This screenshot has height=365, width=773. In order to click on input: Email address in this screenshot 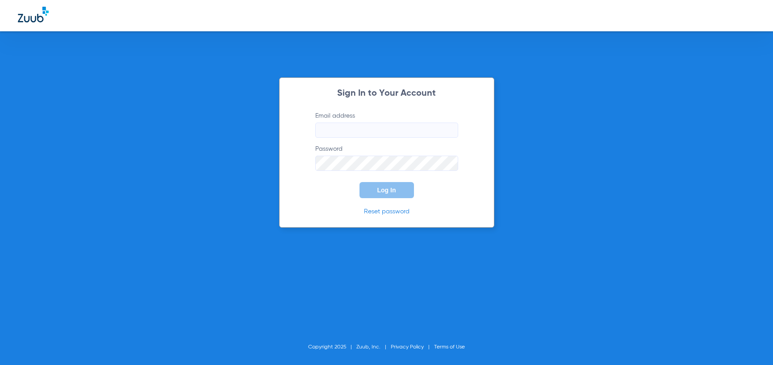, I will do `click(387, 130)`.